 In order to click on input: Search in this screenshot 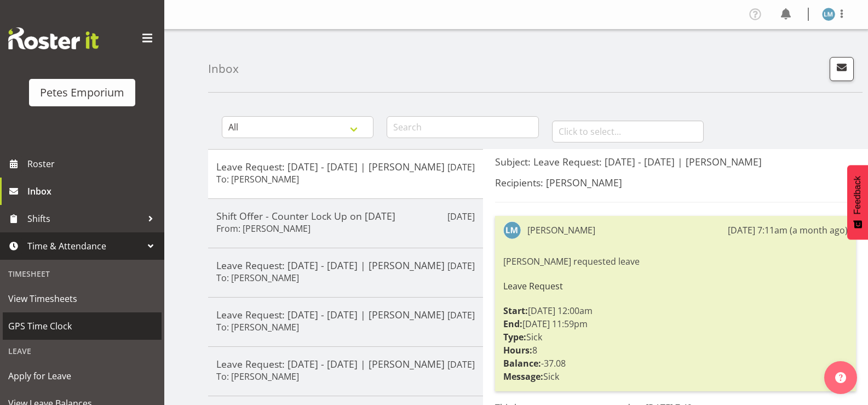, I will do `click(462, 127)`.